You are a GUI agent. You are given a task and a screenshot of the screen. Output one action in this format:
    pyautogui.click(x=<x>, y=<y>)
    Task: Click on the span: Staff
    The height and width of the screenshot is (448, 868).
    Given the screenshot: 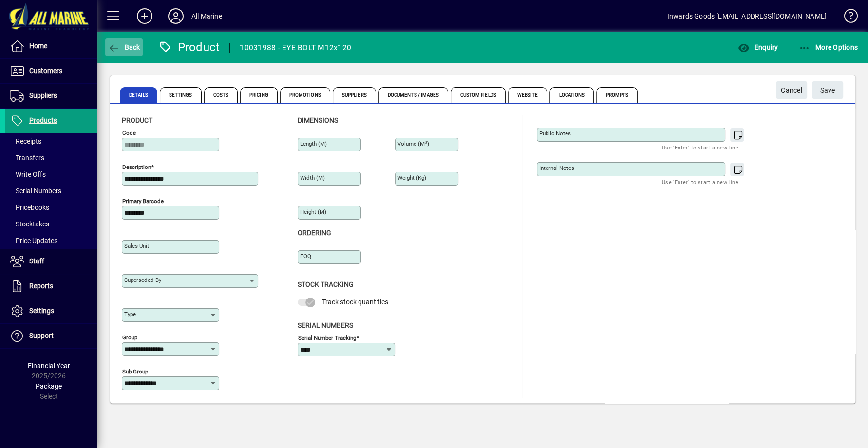 What is the action you would take?
    pyautogui.click(x=37, y=261)
    